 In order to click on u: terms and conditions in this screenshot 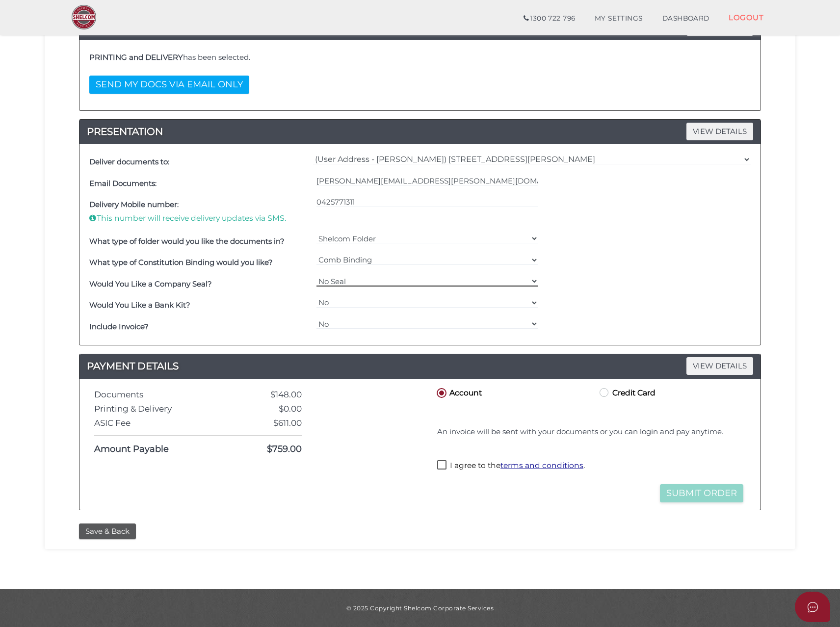, I will do `click(542, 465)`.